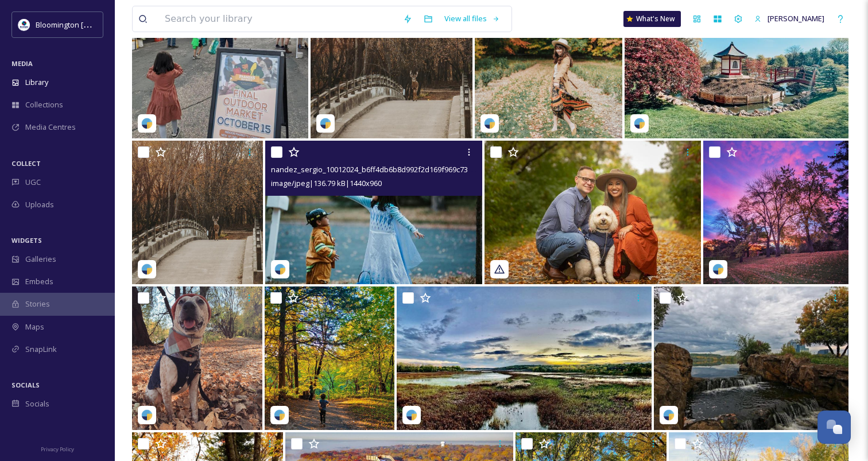 The height and width of the screenshot is (461, 868). I want to click on span: Library, so click(36, 83).